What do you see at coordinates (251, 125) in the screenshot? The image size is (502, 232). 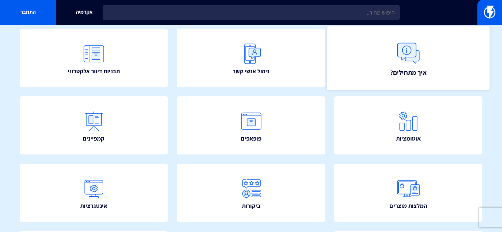 I see `a: פופאפים` at bounding box center [251, 125].